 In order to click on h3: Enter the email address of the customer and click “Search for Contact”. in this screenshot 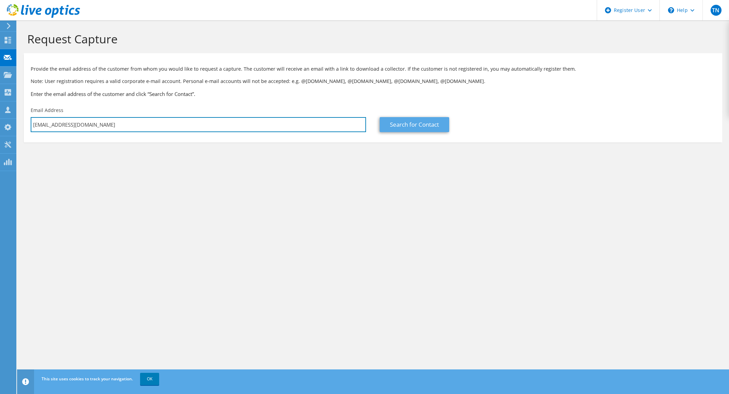, I will do `click(373, 94)`.